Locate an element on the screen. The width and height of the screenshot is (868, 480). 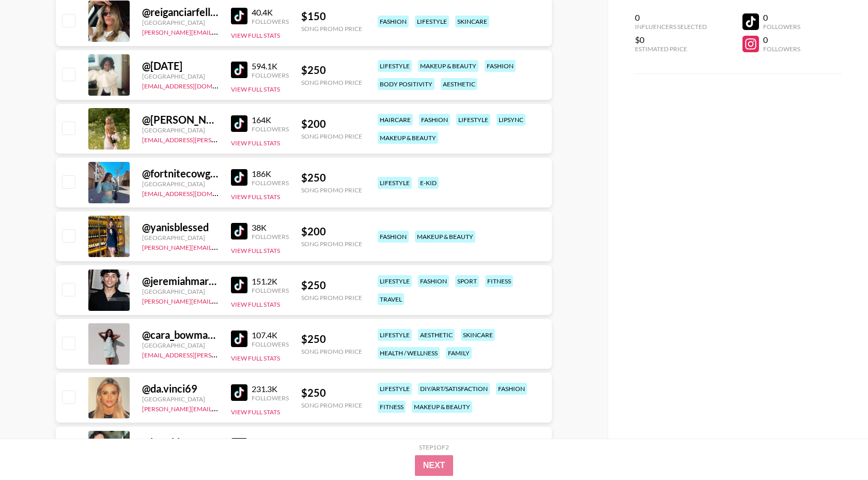
div: Influencers Selected is located at coordinates (671, 27).